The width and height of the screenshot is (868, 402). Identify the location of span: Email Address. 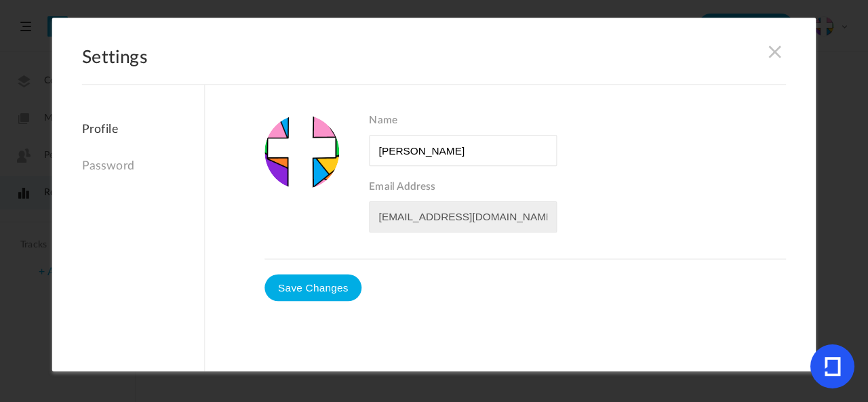
(577, 187).